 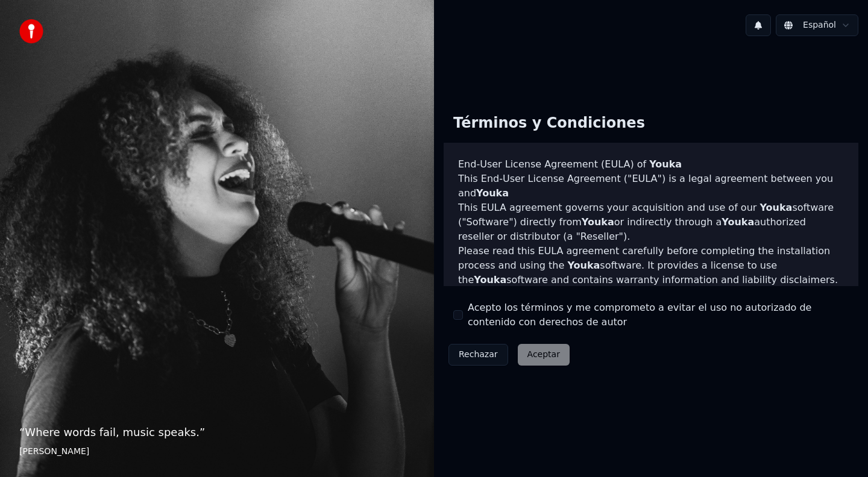 What do you see at coordinates (652, 266) in the screenshot?
I see `p: Please read this EULA agreement carefully before completing the installation process and using th...` at bounding box center [652, 266].